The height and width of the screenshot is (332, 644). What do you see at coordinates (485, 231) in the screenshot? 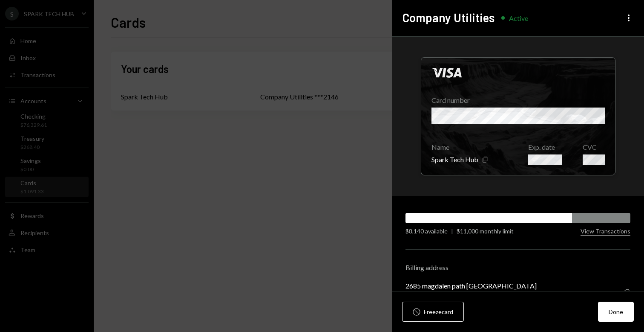
I see `div: $11,000 monthly limit` at bounding box center [485, 231].